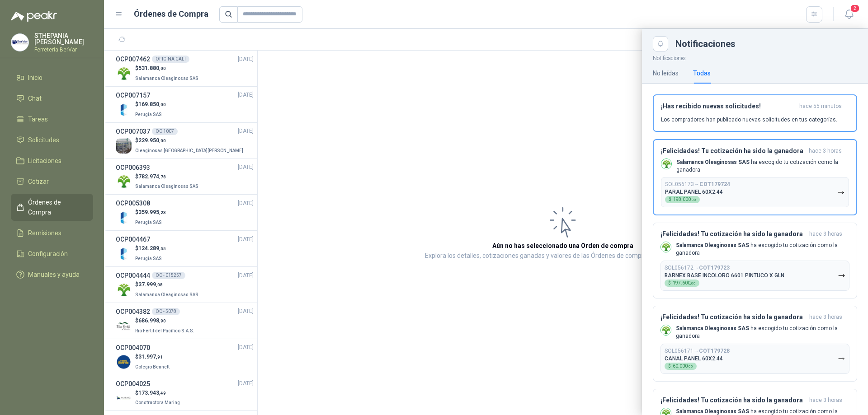  Describe the element at coordinates (724, 276) in the screenshot. I see `p: BARNEX BASE INCOLORO 6601 PINTUCO X GLN` at that location.